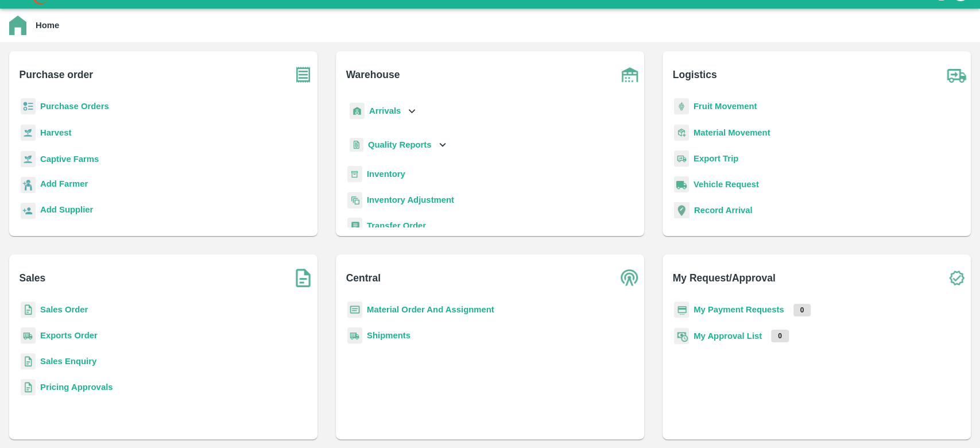 This screenshot has height=448, width=980. Describe the element at coordinates (385, 111) in the screenshot. I see `b: Arrivals` at that location.